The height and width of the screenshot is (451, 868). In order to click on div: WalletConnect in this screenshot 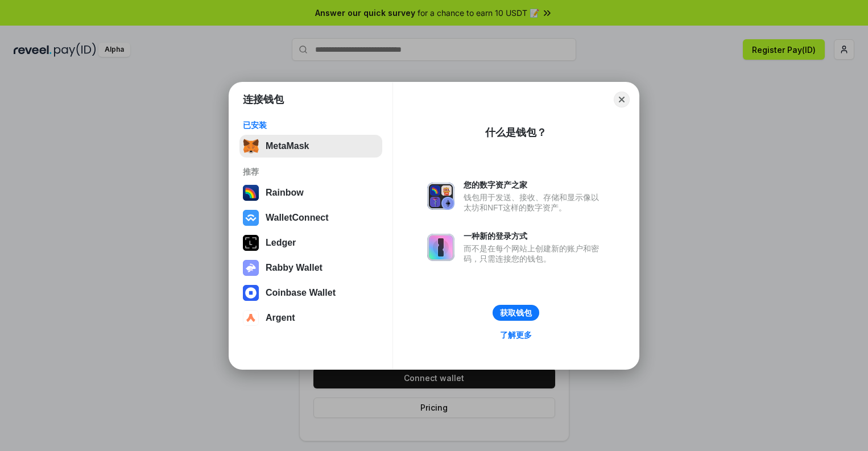, I will do `click(297, 218)`.